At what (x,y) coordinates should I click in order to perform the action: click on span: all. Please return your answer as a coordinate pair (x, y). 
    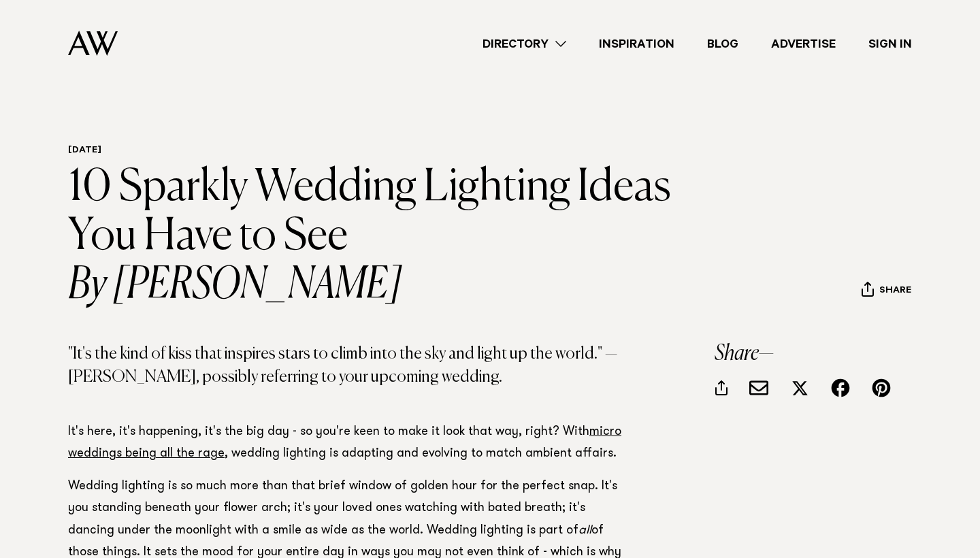
    Looking at the image, I should click on (585, 530).